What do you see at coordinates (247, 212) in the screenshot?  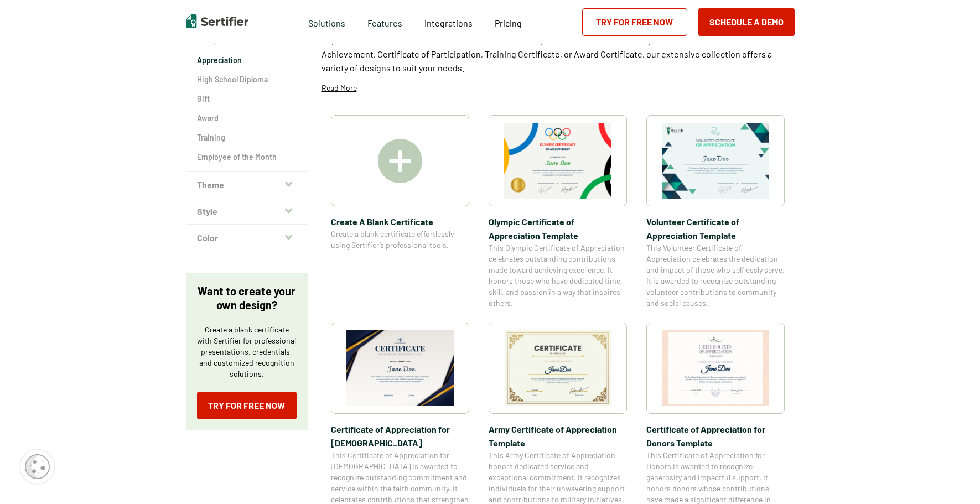 I see `button: Style` at bounding box center [247, 212].